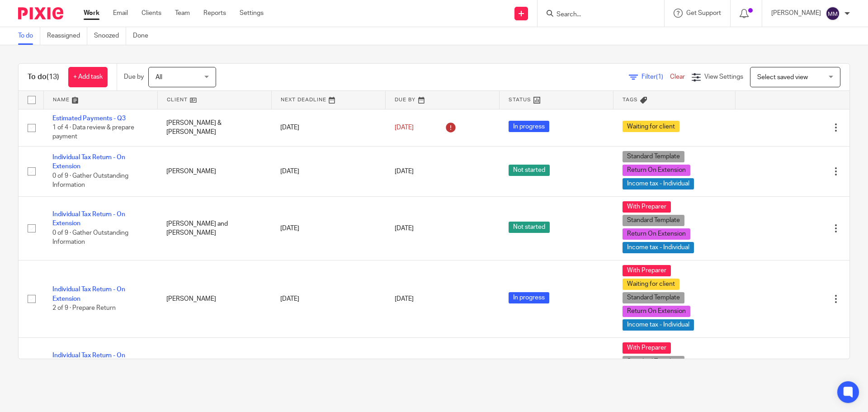 The height and width of the screenshot is (412, 868). Describe the element at coordinates (29, 36) in the screenshot. I see `a: To do` at that location.